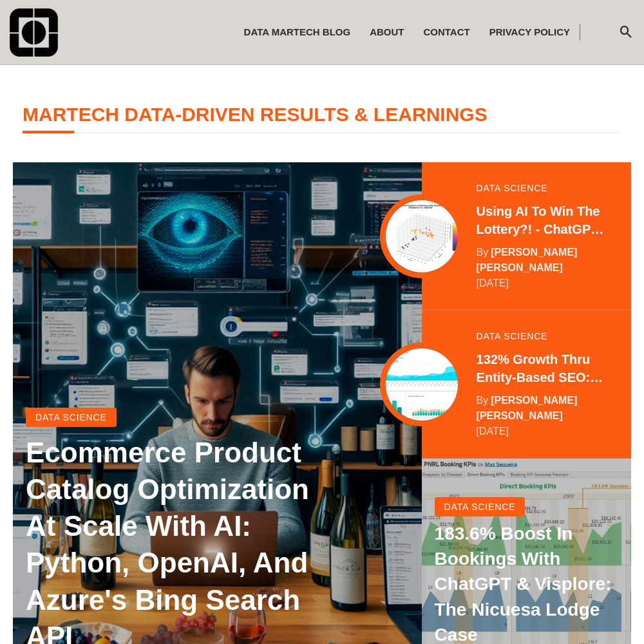 Image resolution: width=644 pixels, height=644 pixels. I want to click on time: August 29 2024, so click(493, 284).